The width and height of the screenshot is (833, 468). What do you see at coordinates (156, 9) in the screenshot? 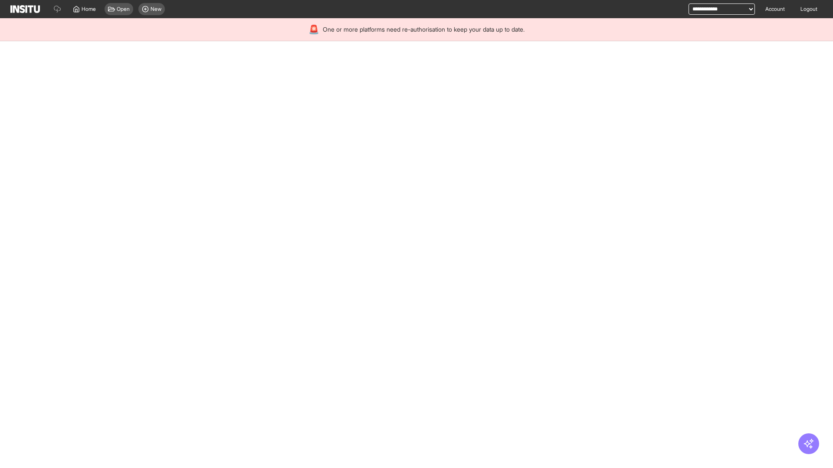
I see `span: New` at bounding box center [156, 9].